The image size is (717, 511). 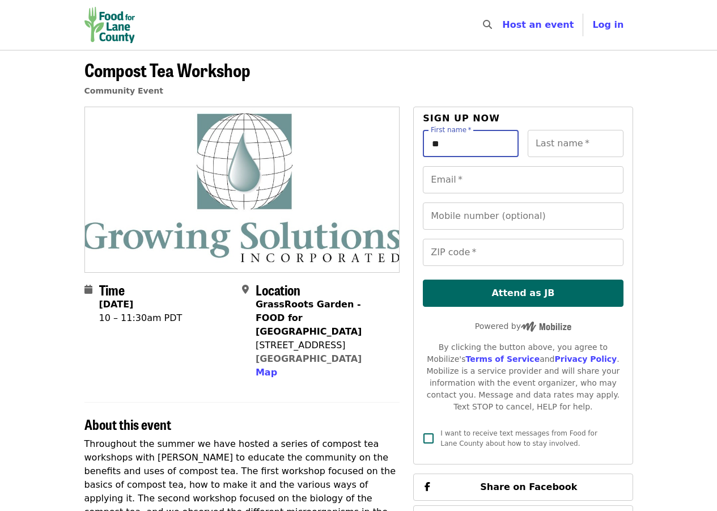 What do you see at coordinates (487, 24) in the screenshot?
I see `i: search icon` at bounding box center [487, 24].